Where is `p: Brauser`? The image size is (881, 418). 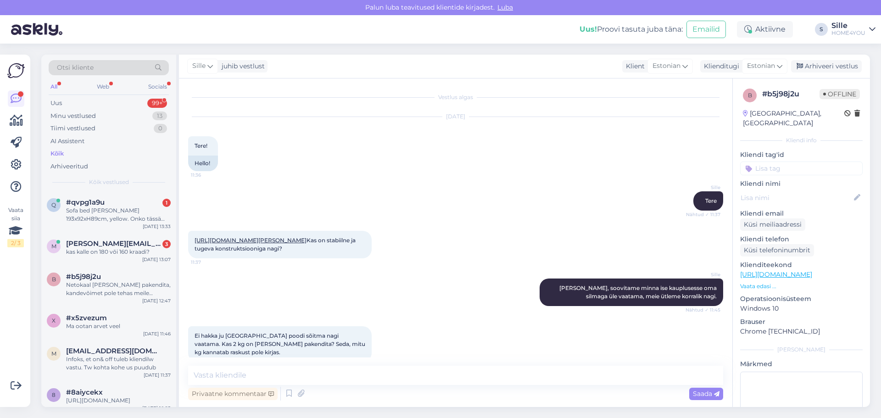 p: Brauser is located at coordinates (801, 322).